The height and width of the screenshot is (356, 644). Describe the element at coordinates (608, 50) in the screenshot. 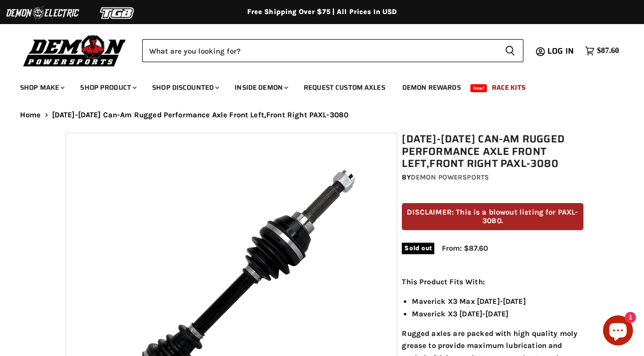

I see `span: $87.60` at that location.